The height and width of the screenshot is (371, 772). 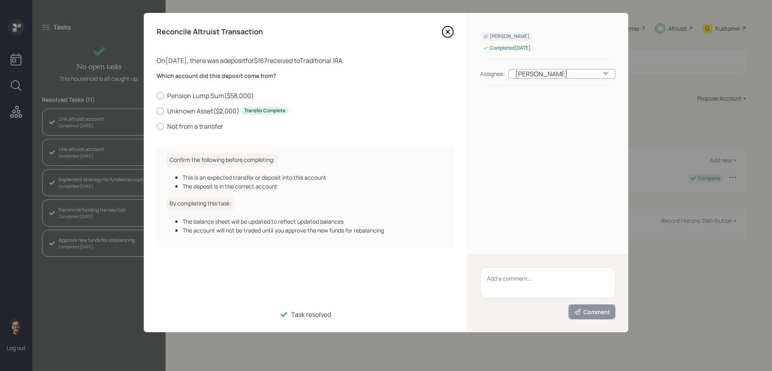 What do you see at coordinates (592, 312) in the screenshot?
I see `button: Comment` at bounding box center [592, 312].